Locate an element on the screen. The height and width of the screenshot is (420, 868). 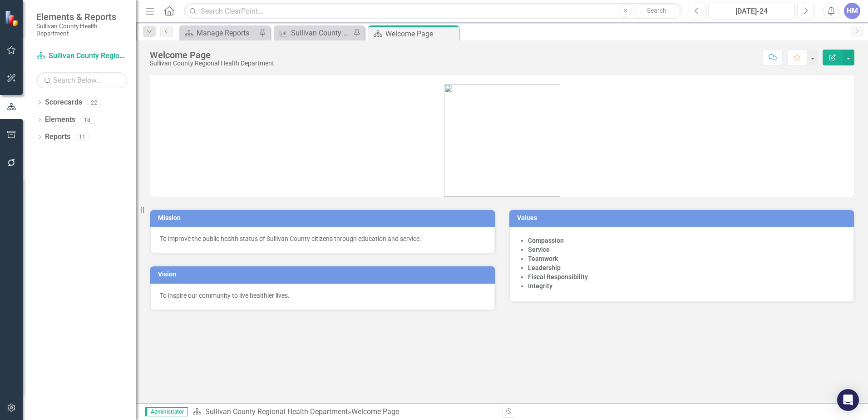
a: Manage Reports is located at coordinates (219, 33).